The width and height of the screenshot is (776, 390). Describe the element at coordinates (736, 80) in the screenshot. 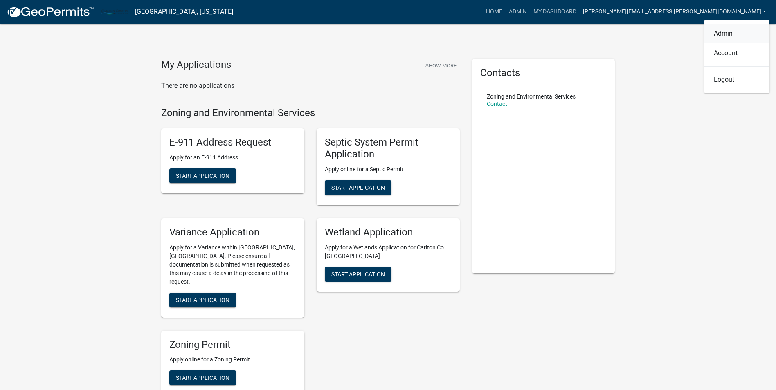

I see `a: Logout` at that location.